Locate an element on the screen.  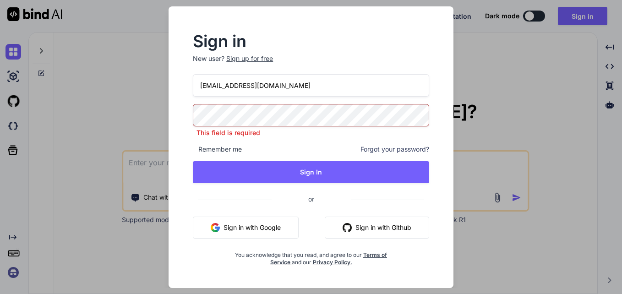
a: Terms of Service is located at coordinates (329, 258).